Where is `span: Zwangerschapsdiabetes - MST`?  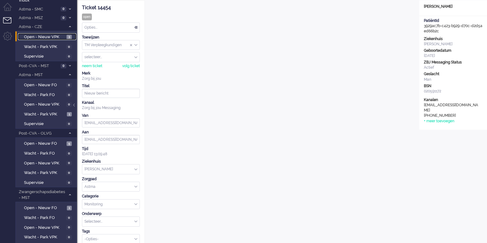
span: Zwangerschapsdiabetes - MST is located at coordinates (42, 195).